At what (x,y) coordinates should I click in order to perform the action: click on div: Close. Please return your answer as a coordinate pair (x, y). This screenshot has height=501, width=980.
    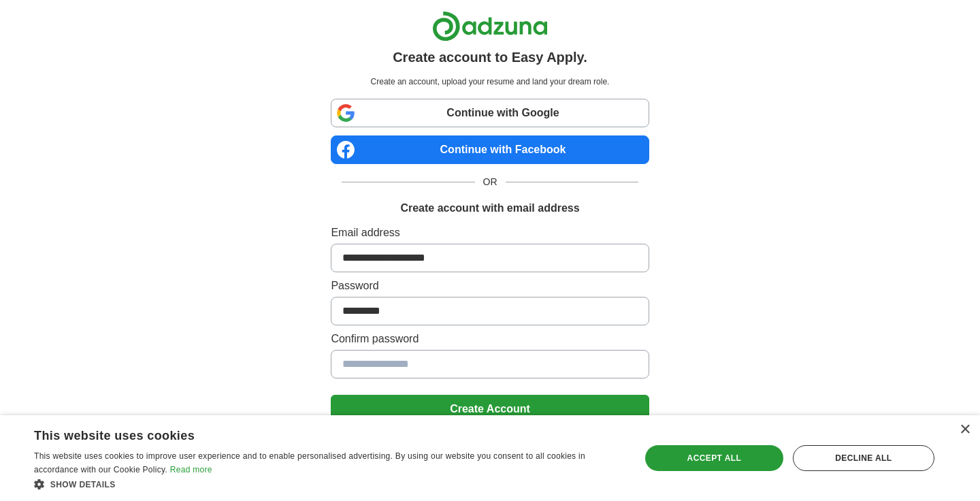
    Looking at the image, I should click on (964, 429).